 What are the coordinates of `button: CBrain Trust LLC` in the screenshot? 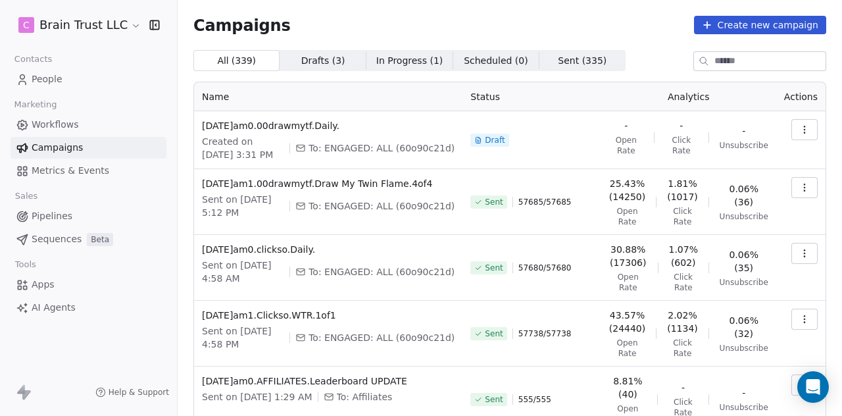 It's located at (78, 25).